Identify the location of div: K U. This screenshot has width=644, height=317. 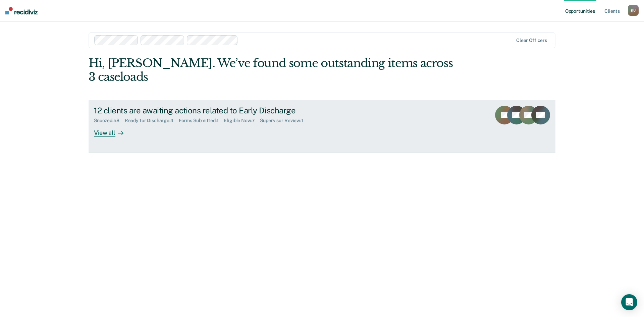
(634, 10).